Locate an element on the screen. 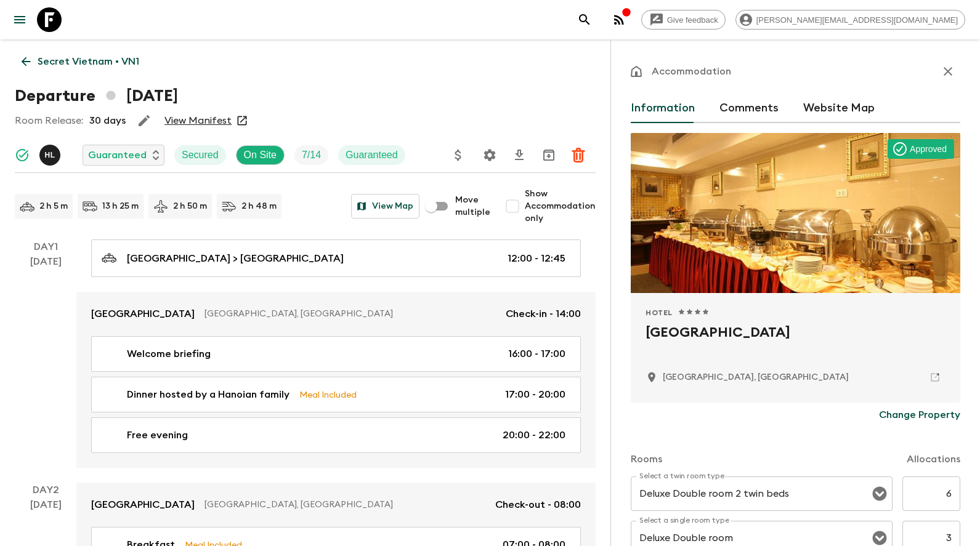  a: Secret Vietnam • VN1 is located at coordinates (80, 62).